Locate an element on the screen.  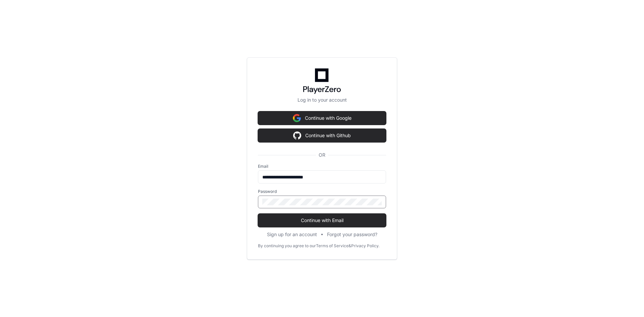
button: Continue with Github is located at coordinates (322, 136).